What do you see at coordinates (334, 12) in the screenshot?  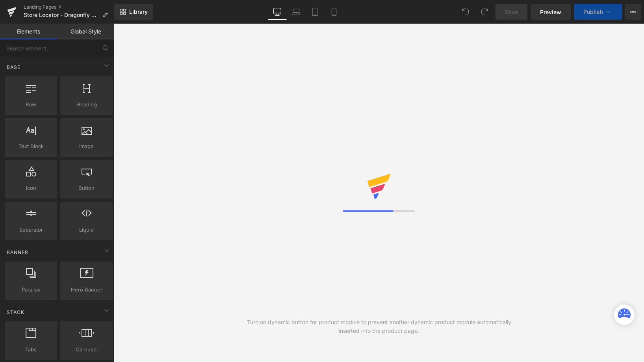 I see `a: Mobile` at bounding box center [334, 12].